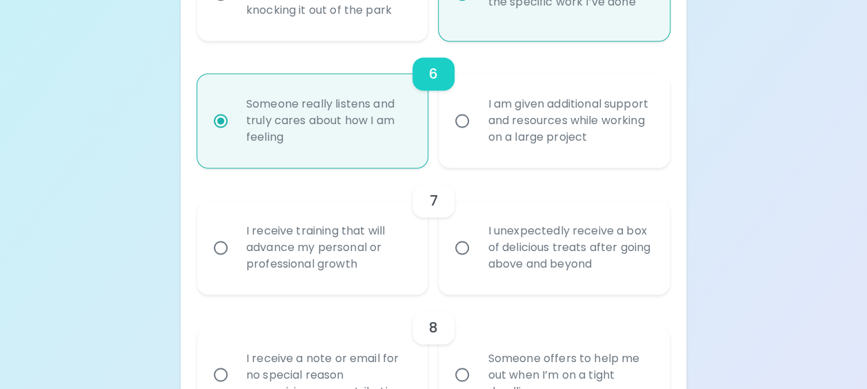 The width and height of the screenshot is (867, 389). What do you see at coordinates (328, 121) in the screenshot?
I see `div: Someone really listens and truly cares about how I am feeling` at bounding box center [328, 121].